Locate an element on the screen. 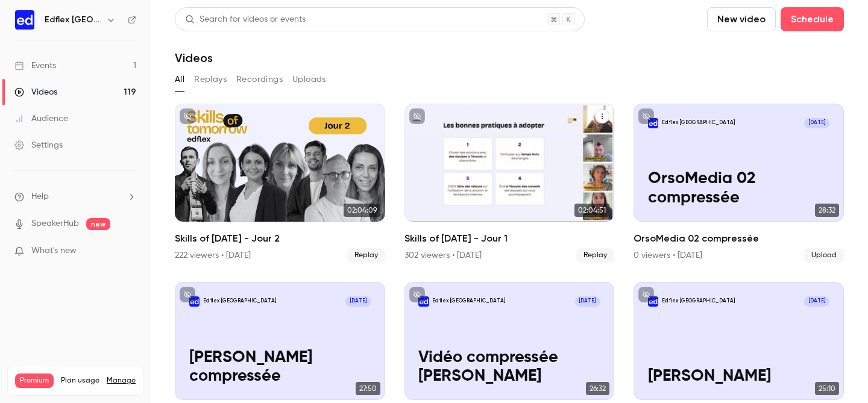  span: 26:32 is located at coordinates (597, 388).